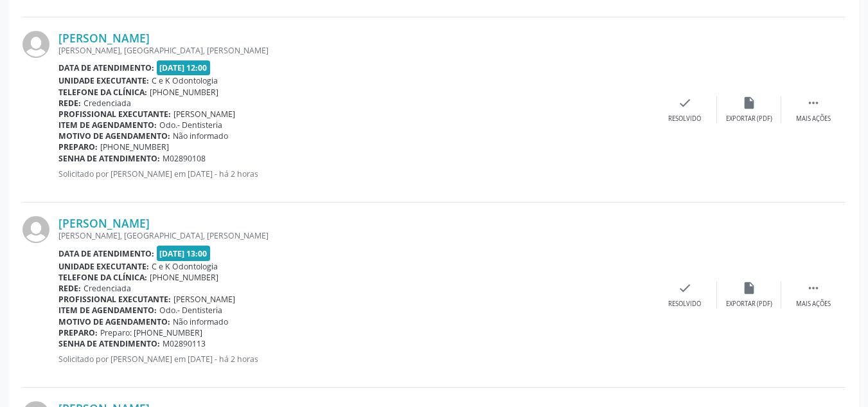  I want to click on span: M02890108, so click(184, 158).